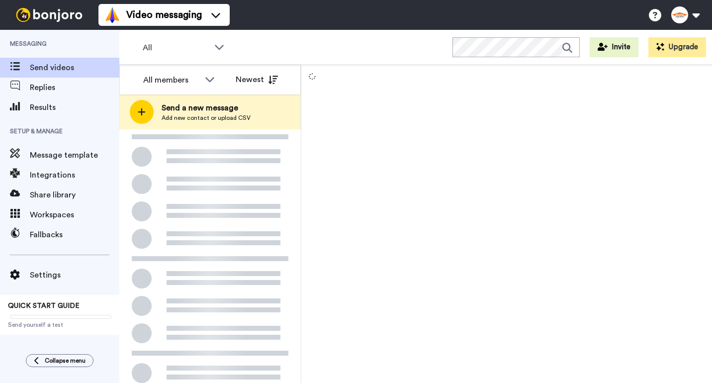 The image size is (712, 383). What do you see at coordinates (677, 47) in the screenshot?
I see `button: Upgrade` at bounding box center [677, 47].